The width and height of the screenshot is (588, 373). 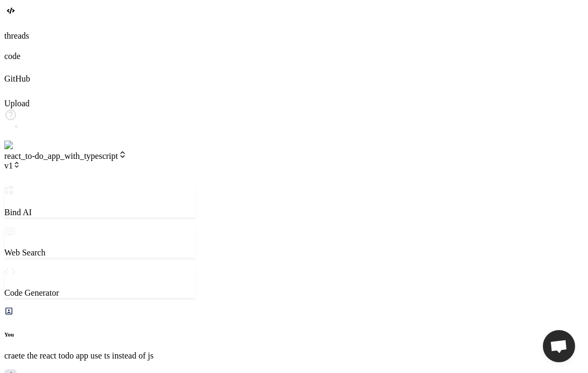 I want to click on span: v1, so click(x=12, y=165).